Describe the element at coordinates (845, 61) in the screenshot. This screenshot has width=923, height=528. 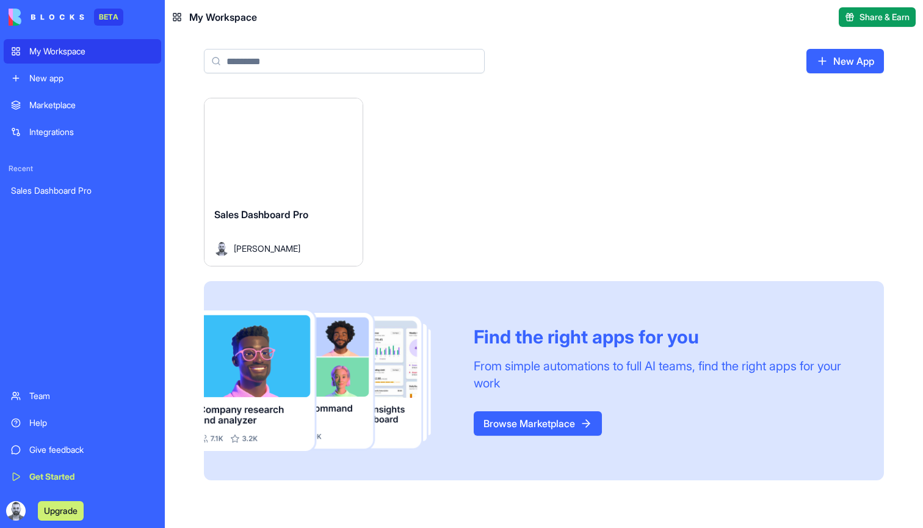
I see `a: New App` at that location.